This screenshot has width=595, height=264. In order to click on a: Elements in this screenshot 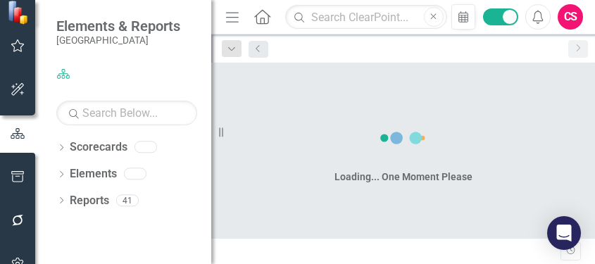, I will do `click(93, 174)`.